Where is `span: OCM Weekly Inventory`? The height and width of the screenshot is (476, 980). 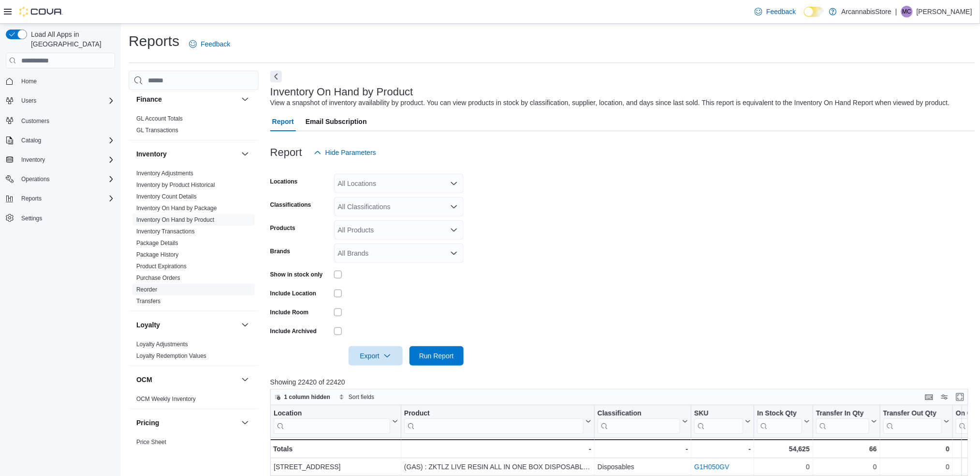 span: OCM Weekly Inventory is located at coordinates (166, 399).